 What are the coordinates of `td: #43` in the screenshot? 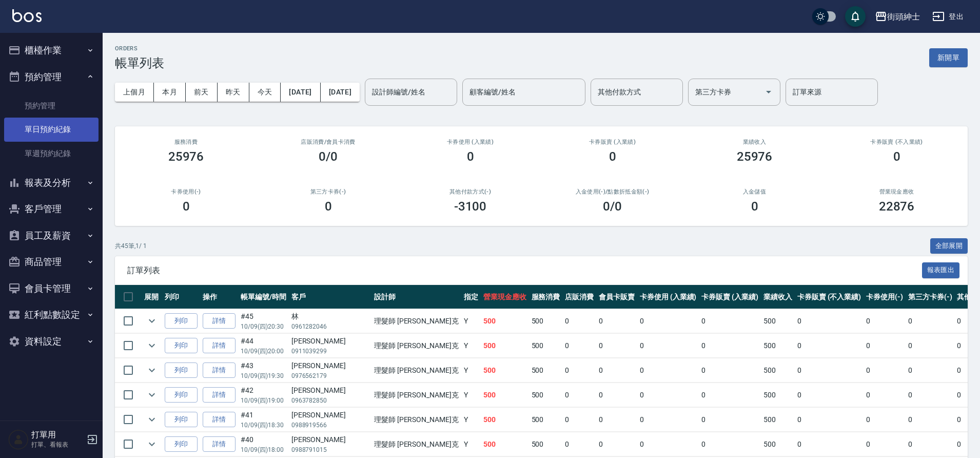 It's located at (263, 371).